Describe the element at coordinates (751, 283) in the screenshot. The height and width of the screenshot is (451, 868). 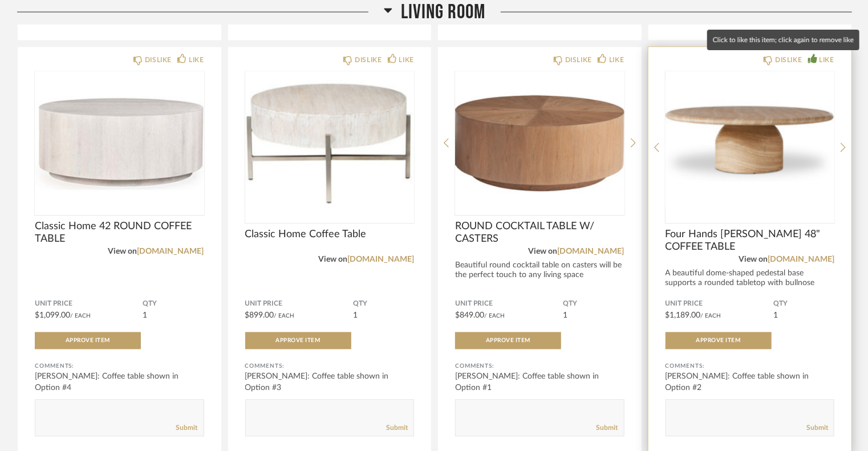
I see `div: A beautiful dome-shaped pedestal base supports a rounded tabletop with bullnose edg...` at that location.